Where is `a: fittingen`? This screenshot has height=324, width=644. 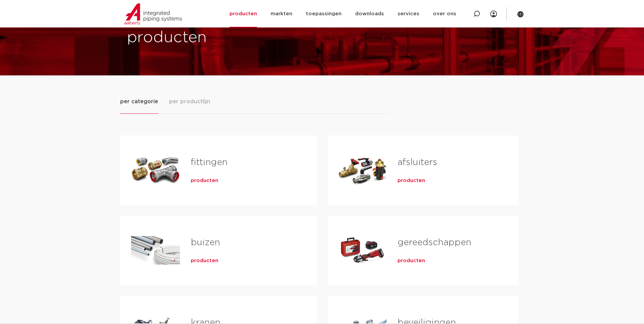
a: fittingen is located at coordinates (209, 162).